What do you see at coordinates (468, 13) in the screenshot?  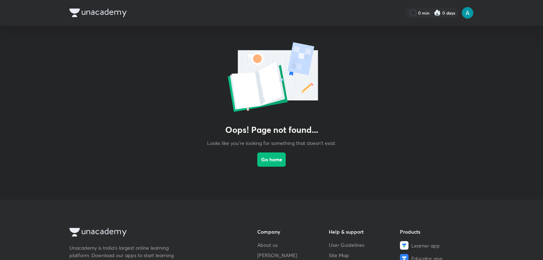 I see `img: Ajay Singh` at bounding box center [468, 13].